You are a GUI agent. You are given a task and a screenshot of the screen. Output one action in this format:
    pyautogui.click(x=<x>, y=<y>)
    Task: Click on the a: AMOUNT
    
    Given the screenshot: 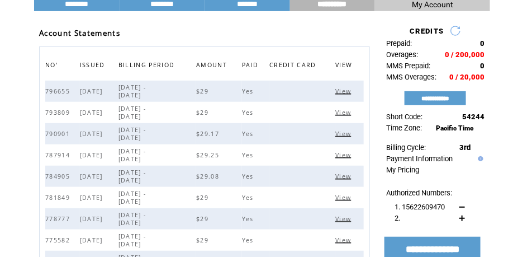 What is the action you would take?
    pyautogui.click(x=213, y=64)
    